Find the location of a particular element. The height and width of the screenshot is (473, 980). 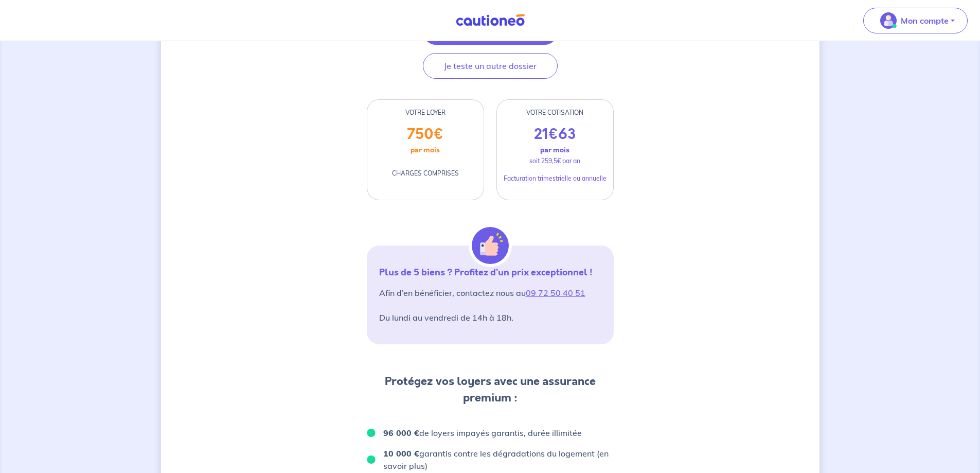

img: illu_alert_hand.svg is located at coordinates (490, 246).